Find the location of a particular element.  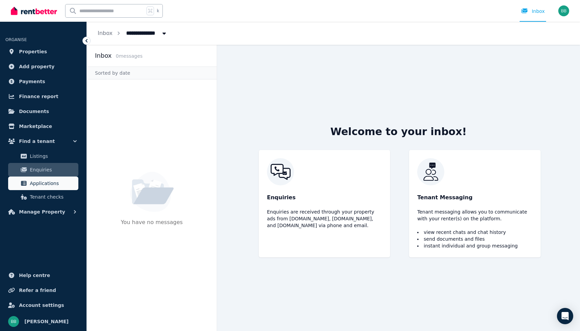

span: Documents is located at coordinates (34, 111).